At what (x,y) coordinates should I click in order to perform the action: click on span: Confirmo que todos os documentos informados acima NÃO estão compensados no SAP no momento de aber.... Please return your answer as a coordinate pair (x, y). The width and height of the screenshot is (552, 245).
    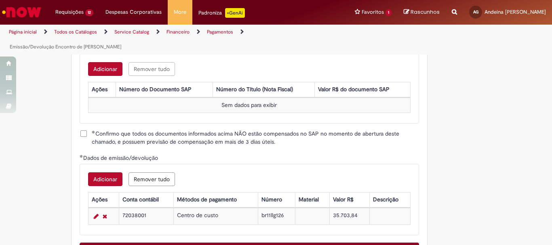
    Looking at the image, I should click on (255, 138).